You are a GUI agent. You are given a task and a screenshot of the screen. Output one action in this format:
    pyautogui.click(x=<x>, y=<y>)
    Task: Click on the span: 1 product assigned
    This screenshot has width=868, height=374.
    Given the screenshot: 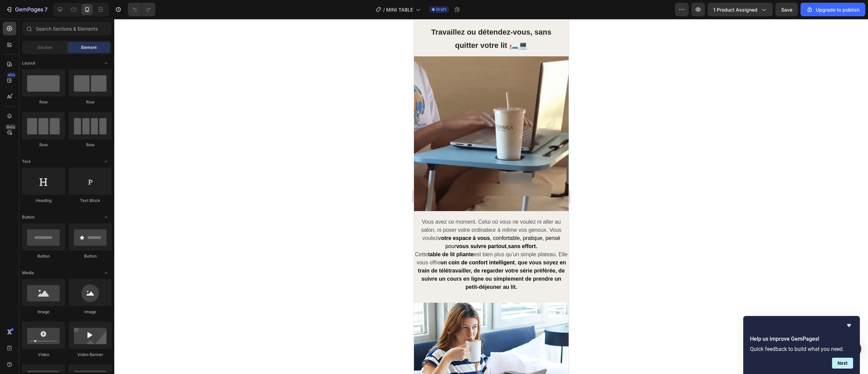 What is the action you would take?
    pyautogui.click(x=736, y=10)
    